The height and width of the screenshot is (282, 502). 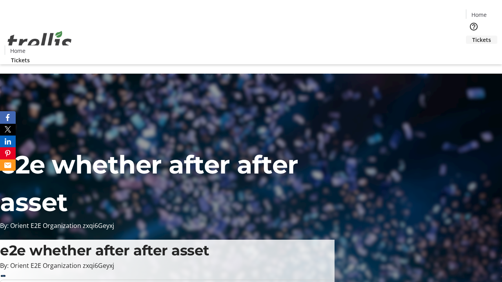 I want to click on button: Cart, so click(x=473, y=52).